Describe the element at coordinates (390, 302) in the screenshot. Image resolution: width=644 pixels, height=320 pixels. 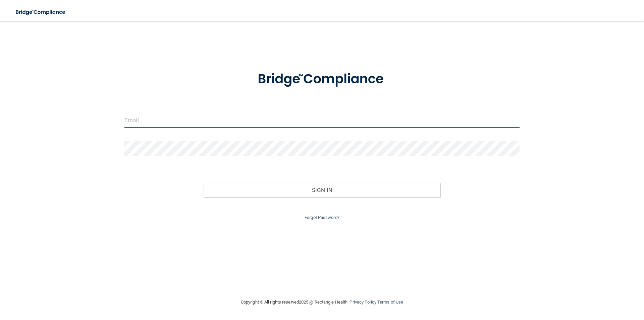
I see `a: Terms of Use` at that location.